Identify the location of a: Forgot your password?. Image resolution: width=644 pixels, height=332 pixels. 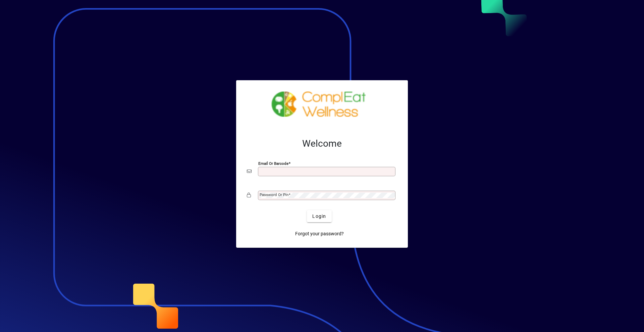
(319, 234).